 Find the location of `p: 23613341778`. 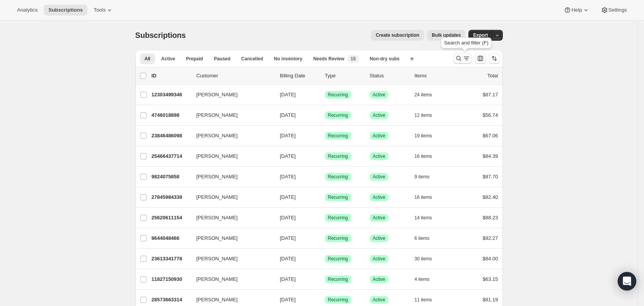

p: 23613341778 is located at coordinates (171, 259).